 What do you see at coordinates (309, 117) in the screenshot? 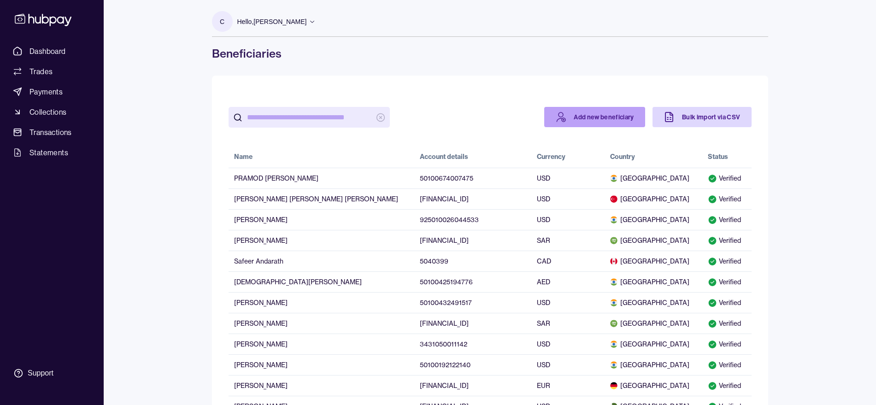
I see `input: search` at bounding box center [309, 117].